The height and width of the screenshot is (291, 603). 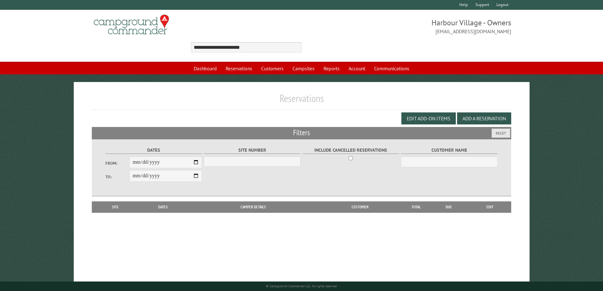 I want to click on small: © Campground Commander LLC. All rights reserved., so click(x=302, y=286).